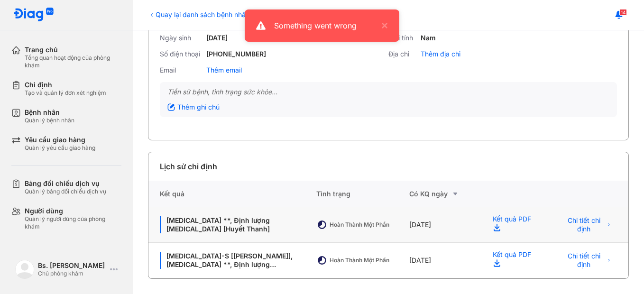 The width and height of the screenshot is (644, 294). Describe the element at coordinates (403, 38) in the screenshot. I see `div: Giới tính` at that location.